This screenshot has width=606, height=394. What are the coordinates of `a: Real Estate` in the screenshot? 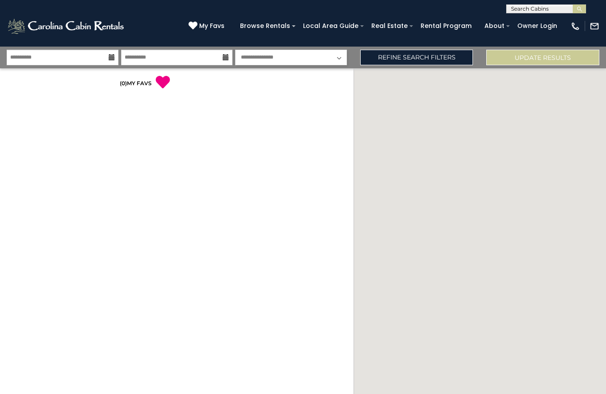 It's located at (389, 26).